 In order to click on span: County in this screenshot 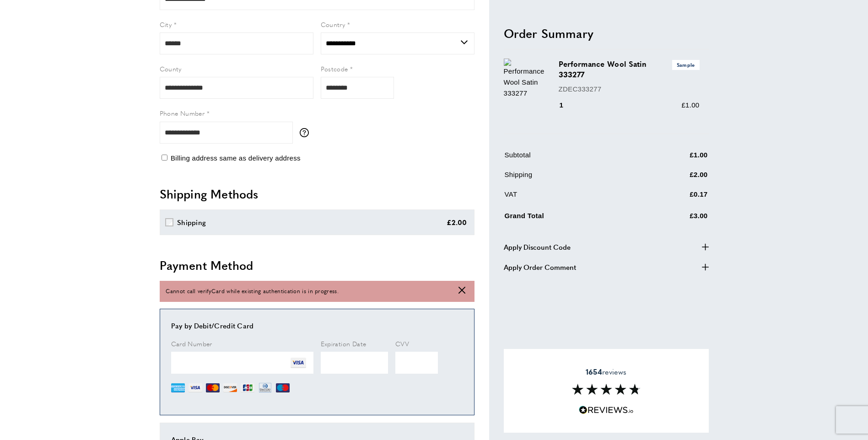, I will do `click(170, 69)`.